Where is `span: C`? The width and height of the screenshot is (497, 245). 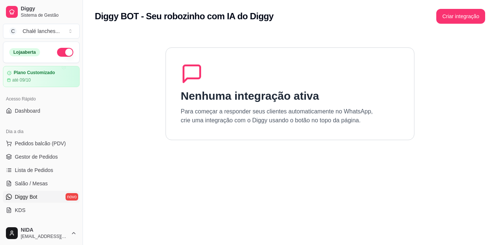
span: C is located at coordinates (13, 31).